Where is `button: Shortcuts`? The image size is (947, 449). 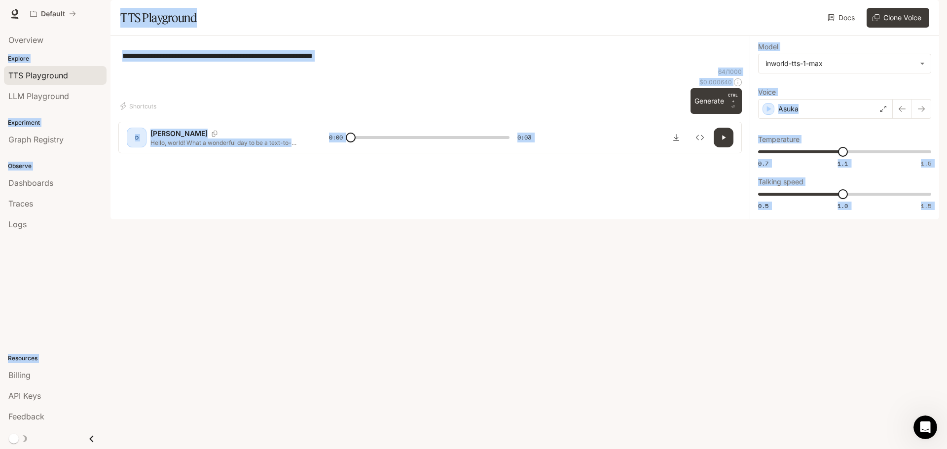 button: Shortcuts is located at coordinates (139, 106).